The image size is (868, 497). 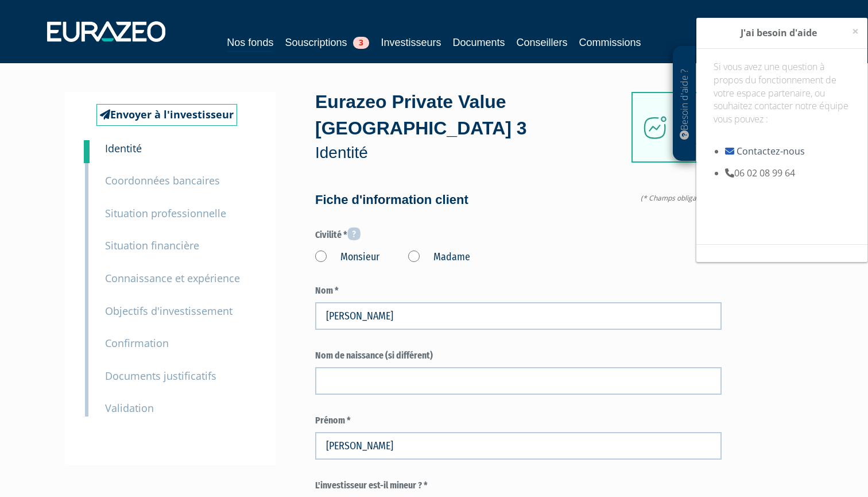 I want to click on a: 1, so click(x=86, y=152).